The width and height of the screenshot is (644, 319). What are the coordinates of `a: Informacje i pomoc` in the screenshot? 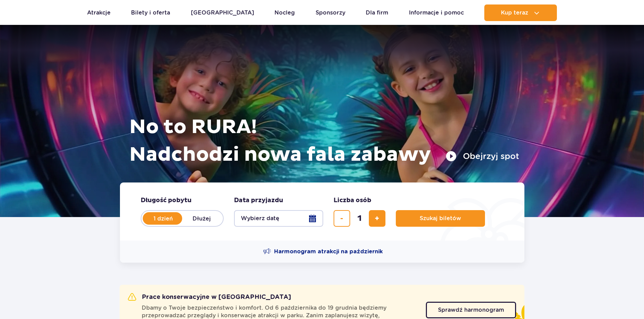 It's located at (436, 13).